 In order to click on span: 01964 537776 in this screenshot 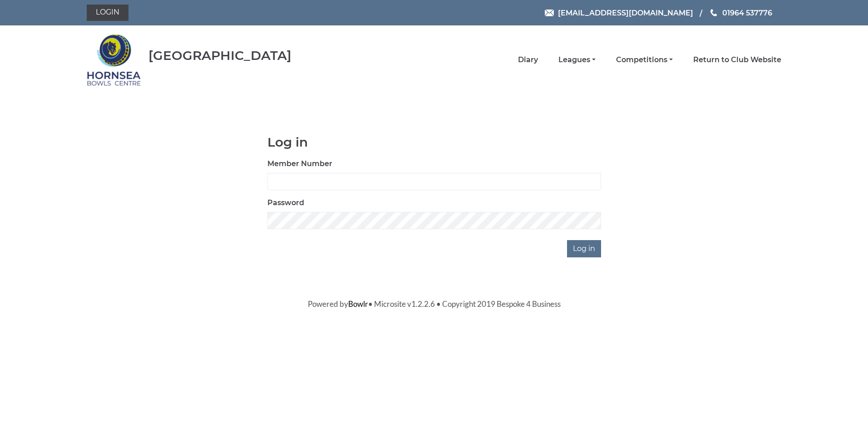, I will do `click(747, 12)`.